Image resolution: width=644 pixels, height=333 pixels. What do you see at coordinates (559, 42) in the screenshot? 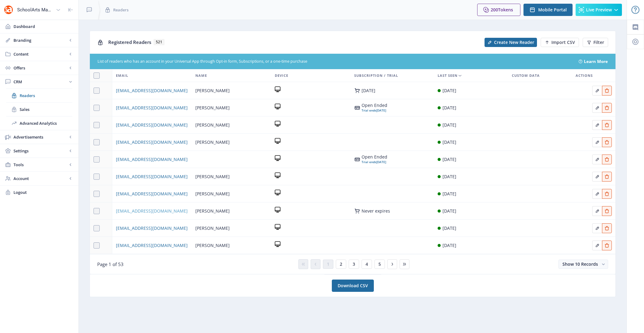
I see `button: Import CSV` at bounding box center [559, 42].